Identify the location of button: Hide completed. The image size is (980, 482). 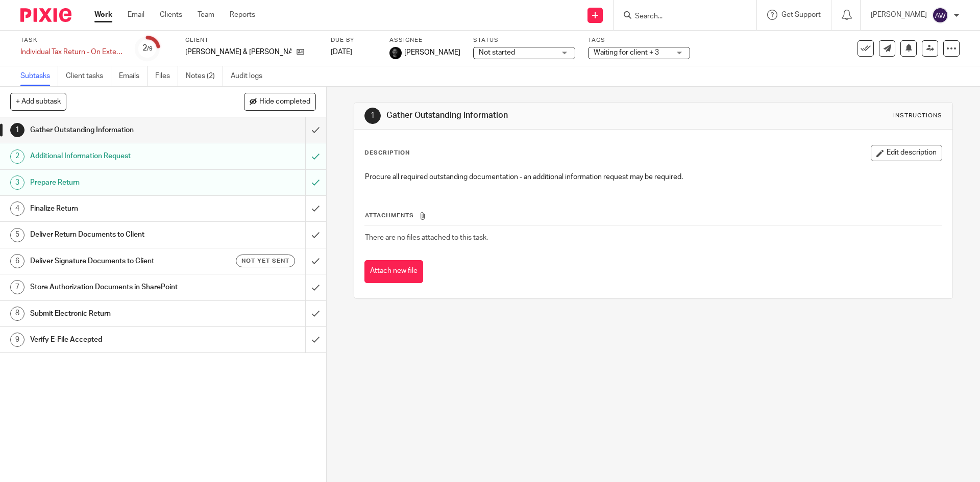
(279, 102).